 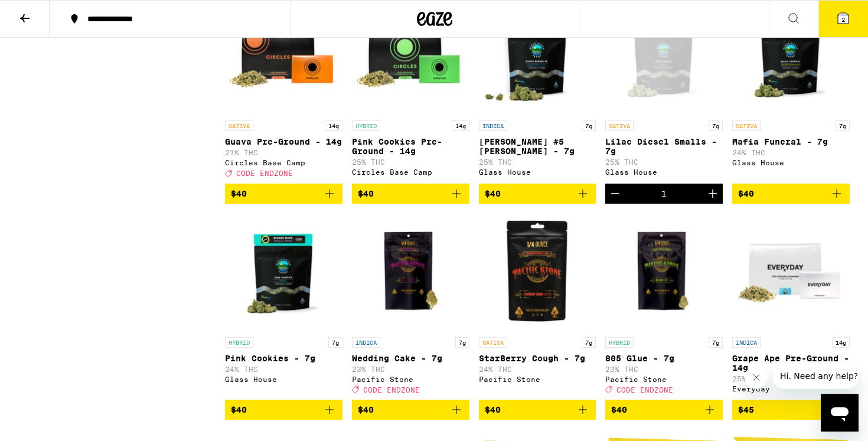 I want to click on p: Guava Pre-Ground - 14g, so click(x=283, y=142).